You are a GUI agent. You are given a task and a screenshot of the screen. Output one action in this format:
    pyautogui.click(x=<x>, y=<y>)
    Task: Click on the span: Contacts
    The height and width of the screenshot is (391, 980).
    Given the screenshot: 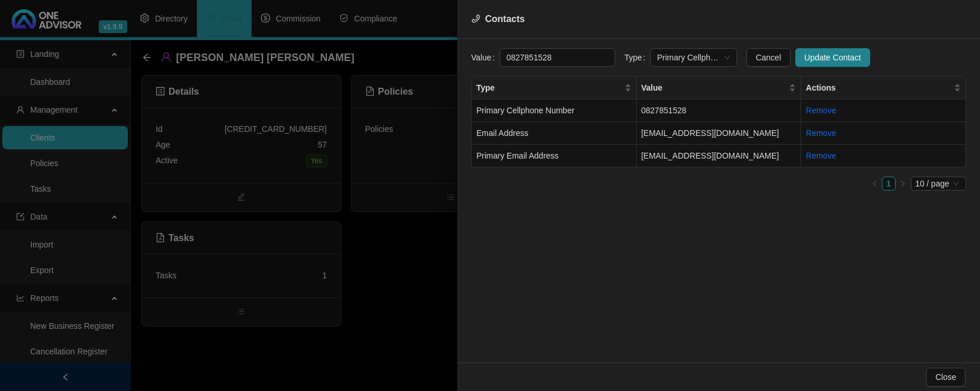 What is the action you would take?
    pyautogui.click(x=505, y=19)
    